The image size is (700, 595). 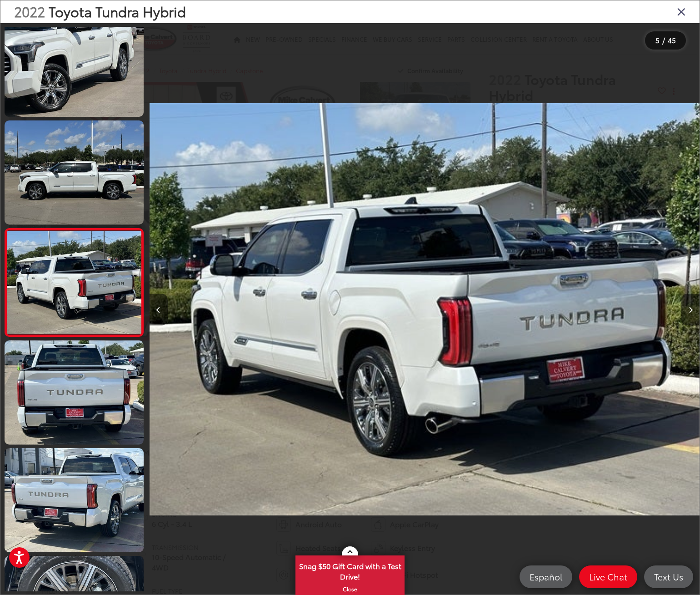 I want to click on span: Español, so click(x=546, y=576).